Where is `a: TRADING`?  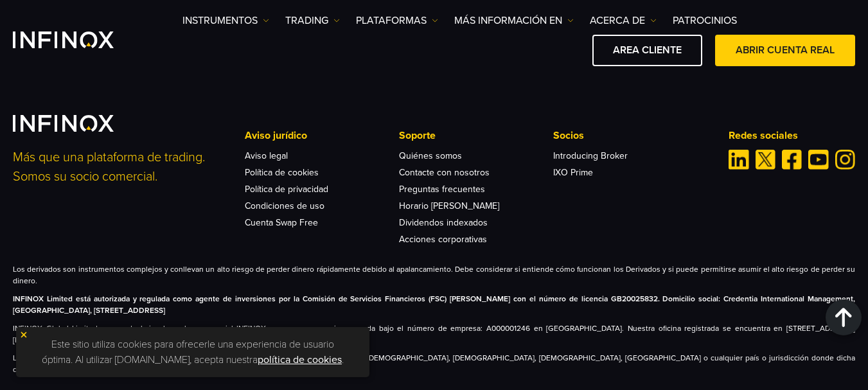 a: TRADING is located at coordinates (313, 21).